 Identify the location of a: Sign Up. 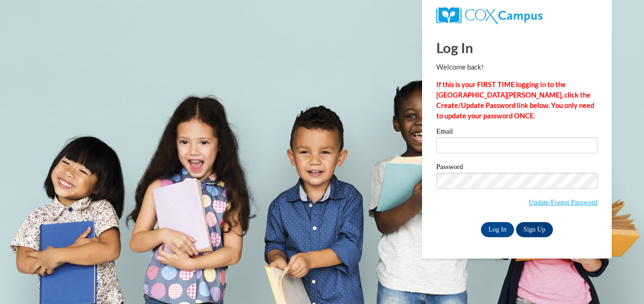
(534, 230).